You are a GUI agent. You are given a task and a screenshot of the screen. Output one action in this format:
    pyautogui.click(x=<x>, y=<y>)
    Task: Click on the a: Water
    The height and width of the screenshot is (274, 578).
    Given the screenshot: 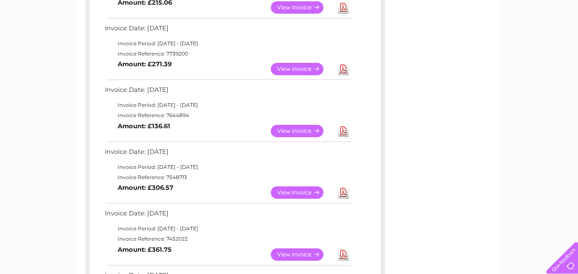 What is the action you would take?
    pyautogui.click(x=436, y=39)
    